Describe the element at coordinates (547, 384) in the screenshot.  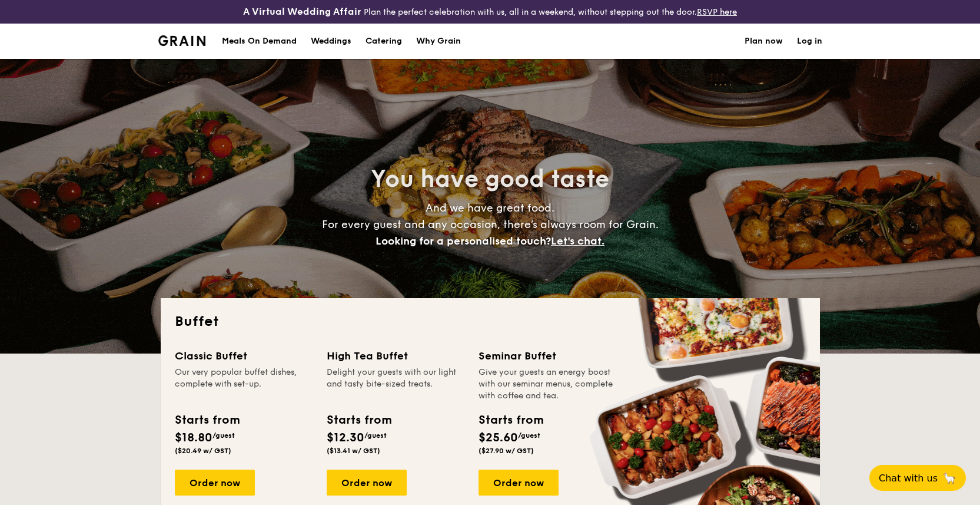
I see `div: Give your guests an energy boost with our seminar menus, complete with coffee and tea.` at that location.